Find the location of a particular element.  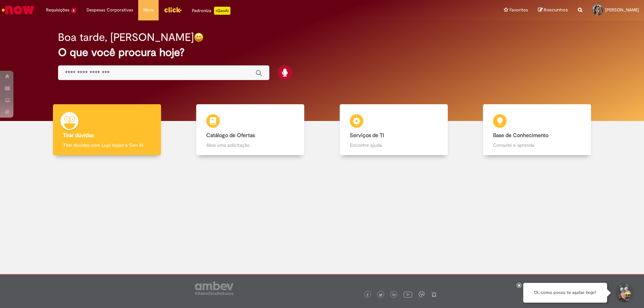

p: Tirar dúvidas com Lupi Assist e Gen Ai is located at coordinates (107, 145).